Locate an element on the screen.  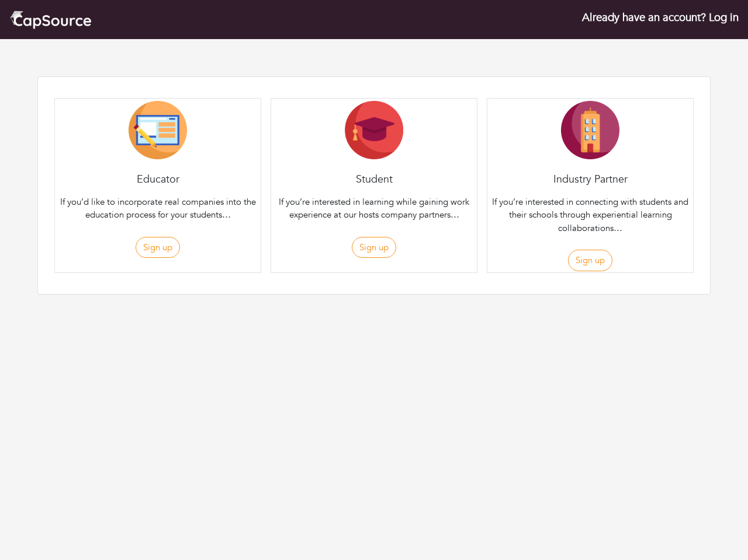
p: If you’re interested in connecting with students and their schools through experiential learning ... is located at coordinates (590, 215).